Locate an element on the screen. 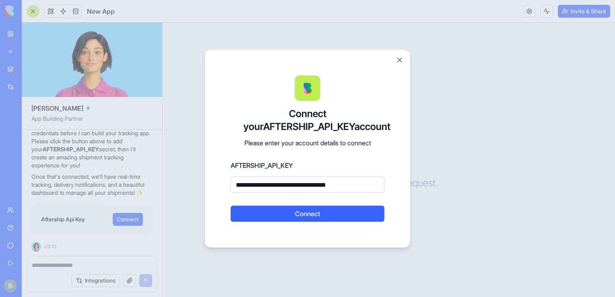 This screenshot has width=615, height=297. p: Please enter your account details to connect is located at coordinates (307, 143).